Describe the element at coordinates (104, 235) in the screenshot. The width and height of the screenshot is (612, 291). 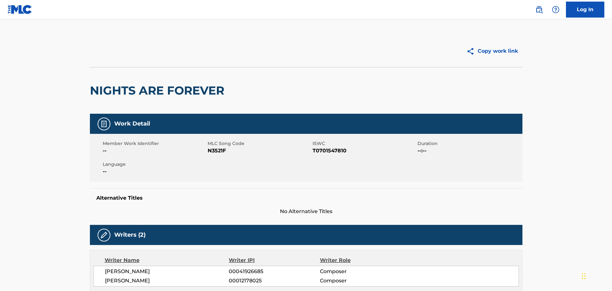
I see `img: Writers` at that location.